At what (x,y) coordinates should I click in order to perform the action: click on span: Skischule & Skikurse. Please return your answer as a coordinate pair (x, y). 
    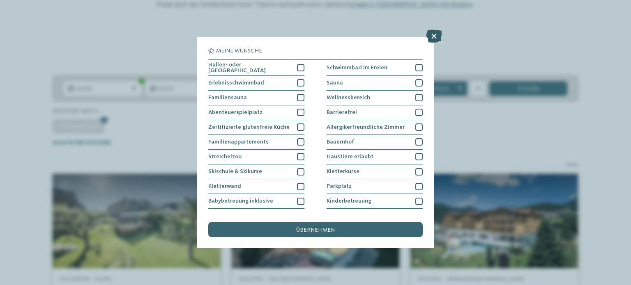
    Looking at the image, I should click on (235, 172).